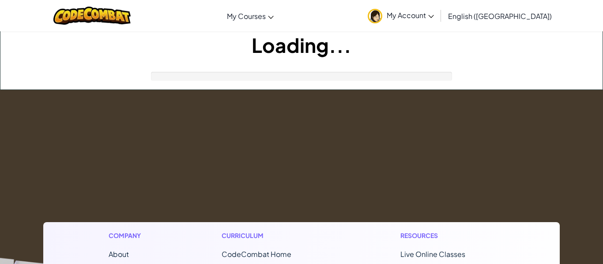 The height and width of the screenshot is (264, 603). What do you see at coordinates (256, 254) in the screenshot?
I see `span: CodeCombat Home` at bounding box center [256, 254].